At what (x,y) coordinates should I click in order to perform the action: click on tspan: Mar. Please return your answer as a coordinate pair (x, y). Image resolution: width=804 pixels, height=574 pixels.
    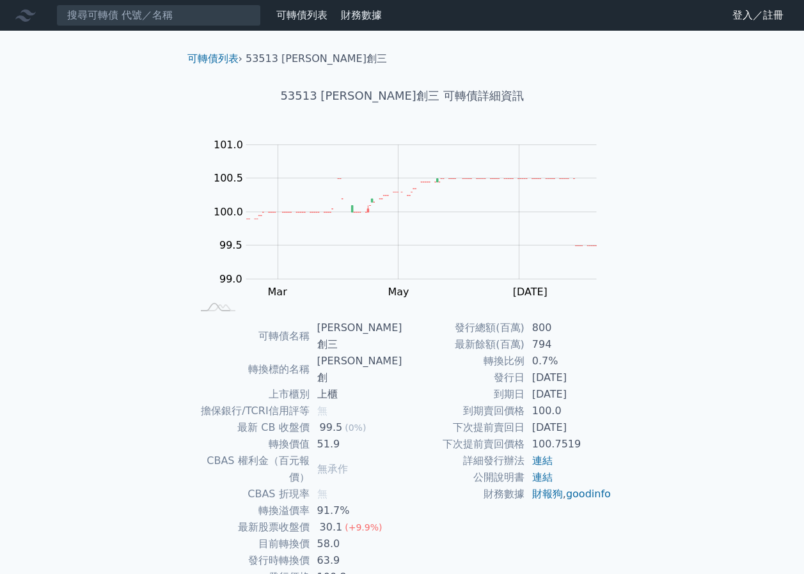
    Looking at the image, I should click on (277, 292).